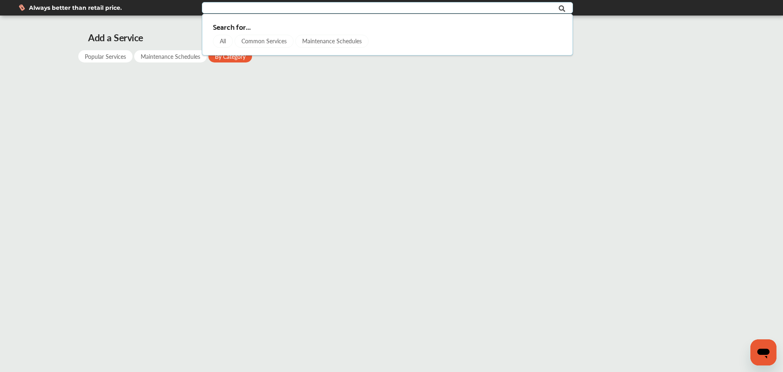  I want to click on div: Add a Service, so click(115, 38).